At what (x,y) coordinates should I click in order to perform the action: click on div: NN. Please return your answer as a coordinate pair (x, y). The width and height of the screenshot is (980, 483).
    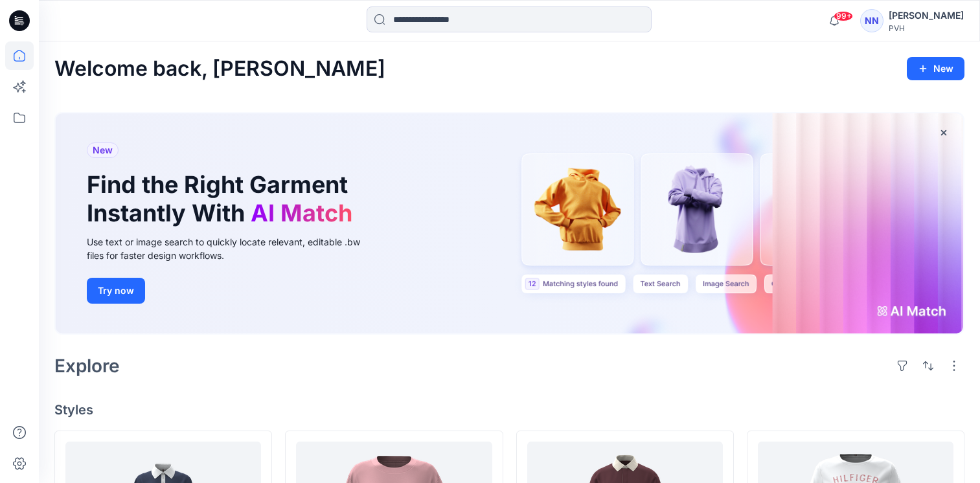
    Looking at the image, I should click on (871, 20).